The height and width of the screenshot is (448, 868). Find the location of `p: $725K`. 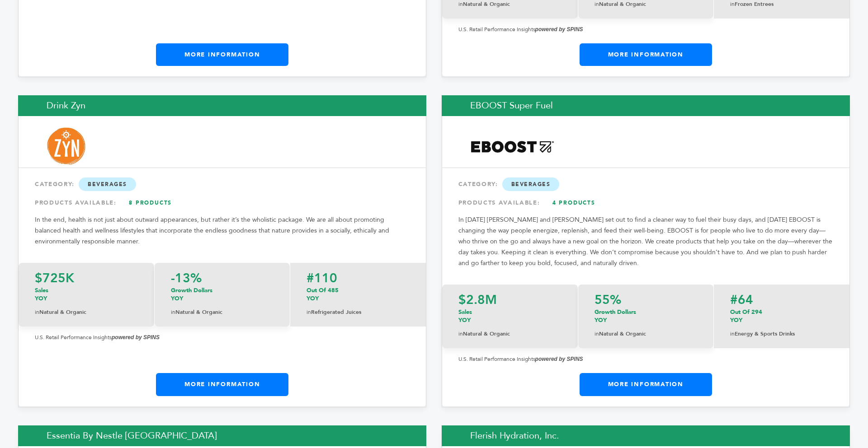

p: $725K is located at coordinates (86, 278).